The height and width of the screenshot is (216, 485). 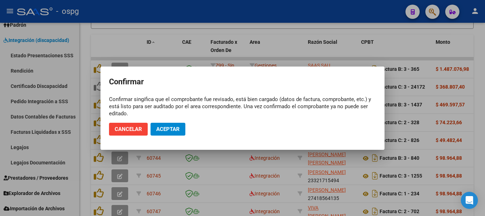 I want to click on div: Confirmar singifica que el comprobante fue revisado, está bien cargado (datos de factura, comprob..., so click(x=242, y=106).